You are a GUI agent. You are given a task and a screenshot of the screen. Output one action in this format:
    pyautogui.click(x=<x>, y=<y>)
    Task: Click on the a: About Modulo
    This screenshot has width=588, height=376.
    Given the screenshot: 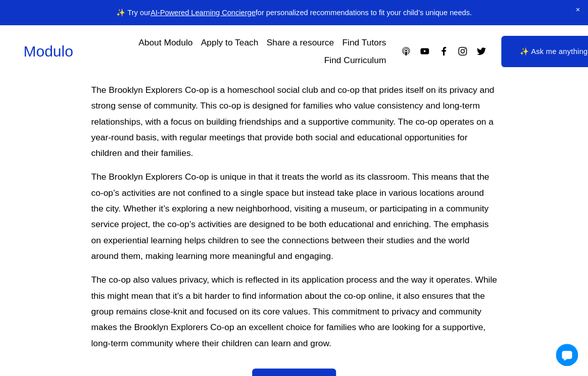 What is the action you would take?
    pyautogui.click(x=165, y=42)
    